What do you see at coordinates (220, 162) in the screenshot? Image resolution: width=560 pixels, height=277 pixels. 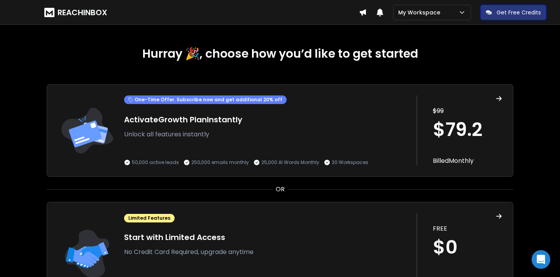 I see `p: 250,000 emails monthly` at bounding box center [220, 162].